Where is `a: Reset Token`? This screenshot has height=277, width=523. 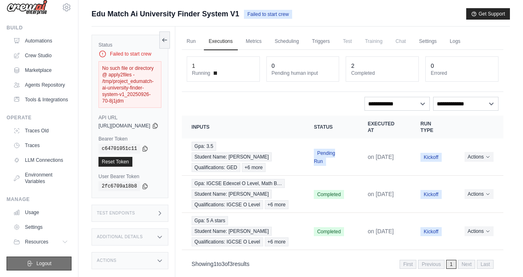 a: Reset Token is located at coordinates (115, 162).